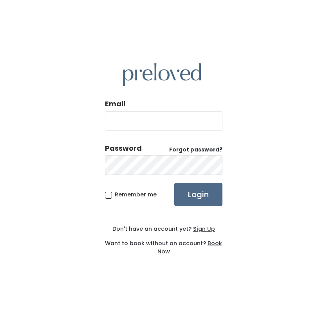  What do you see at coordinates (203, 229) in the screenshot?
I see `a: Sign Up` at bounding box center [203, 229].